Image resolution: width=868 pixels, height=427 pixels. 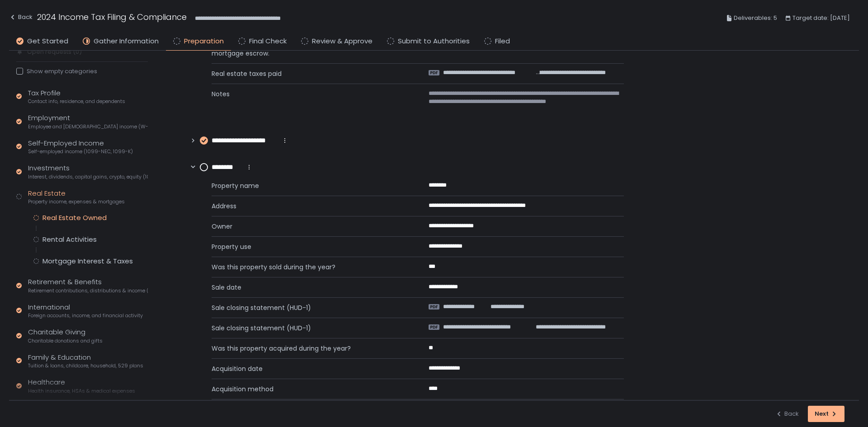 I want to click on span: Property income, expenses & mortgages, so click(x=76, y=202).